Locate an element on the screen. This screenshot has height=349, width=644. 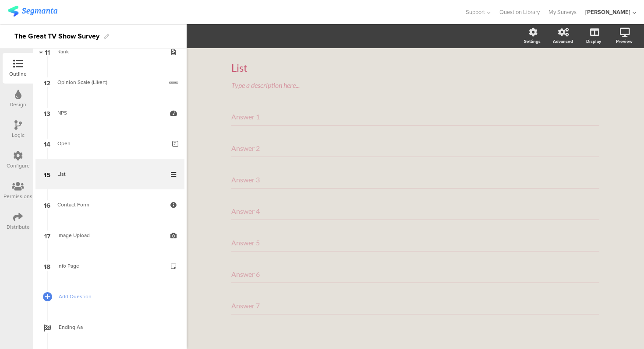
div: Configure is located at coordinates (18, 166).